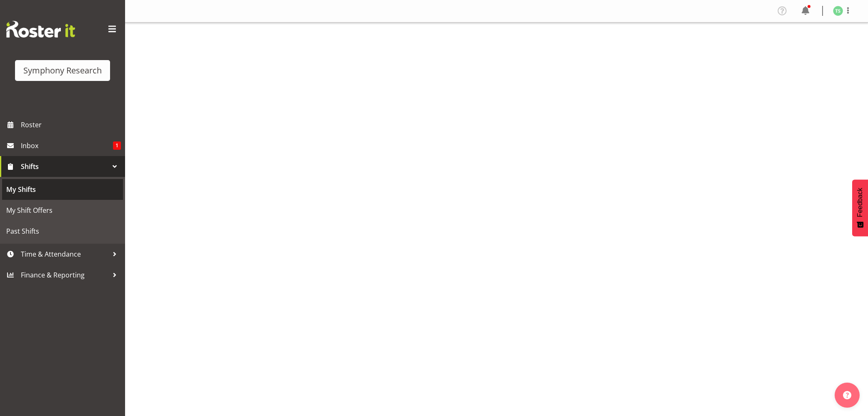 The image size is (868, 416). Describe the element at coordinates (116, 146) in the screenshot. I see `span: 1` at that location.